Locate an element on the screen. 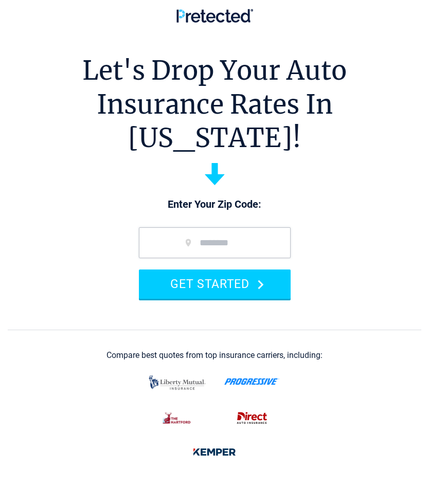 Image resolution: width=429 pixels, height=504 pixels. div: Compare best quotes from top insurance carriers, including: is located at coordinates (214, 355).